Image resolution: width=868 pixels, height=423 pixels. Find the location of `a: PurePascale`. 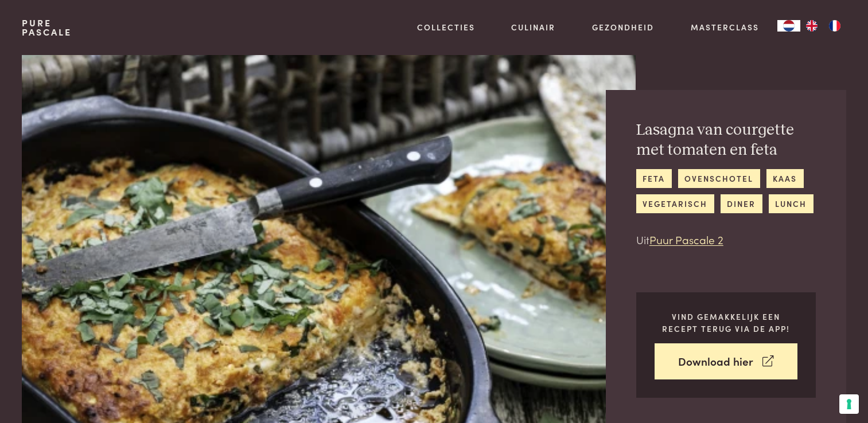

a: PurePascale is located at coordinates (46, 28).